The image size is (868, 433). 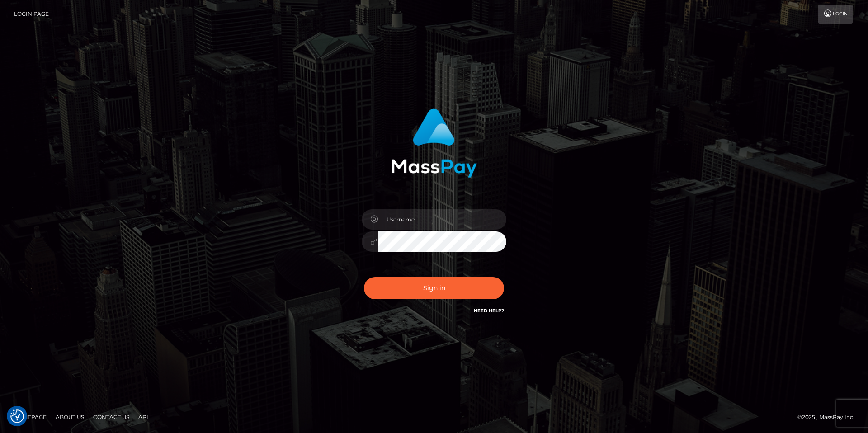 I want to click on img: Revisit consent button, so click(x=17, y=416).